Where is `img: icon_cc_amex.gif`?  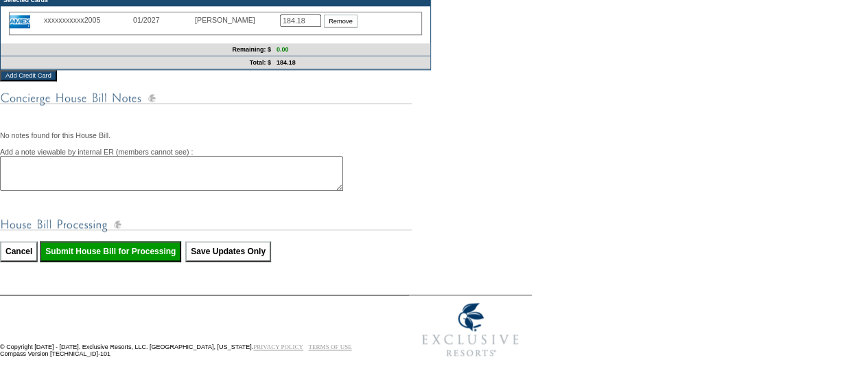 img: icon_cc_amex.gif is located at coordinates (20, 21).